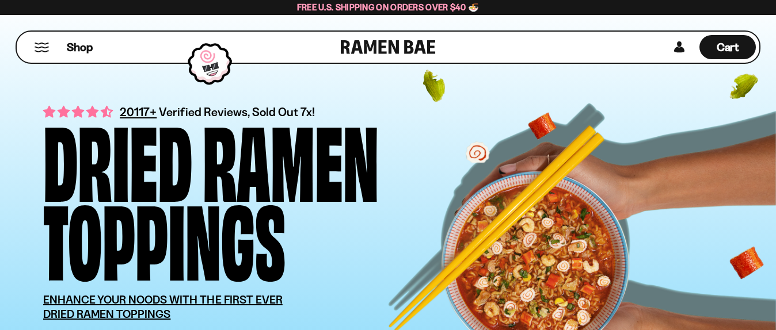  Describe the element at coordinates (79, 47) in the screenshot. I see `span: Shop` at that location.